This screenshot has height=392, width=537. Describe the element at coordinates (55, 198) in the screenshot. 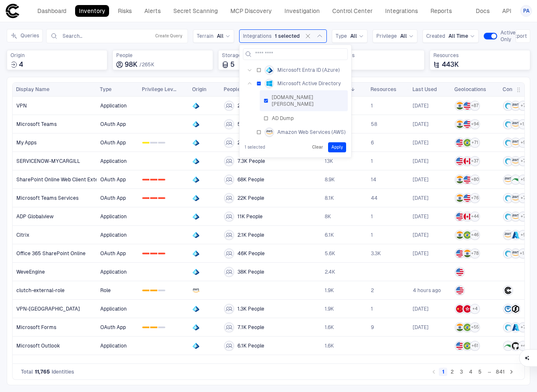

I see `a: Microsoft Teams Services` at that location.